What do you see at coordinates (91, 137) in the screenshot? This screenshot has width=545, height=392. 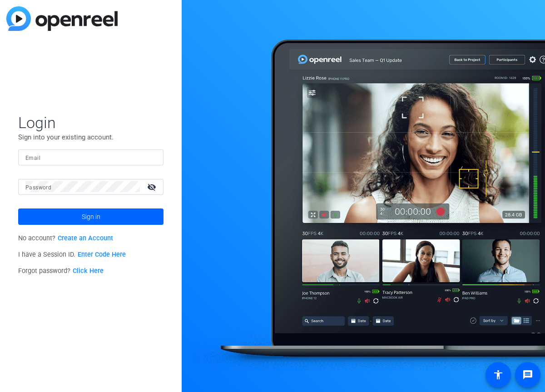 I see `p: Sign into your existing account.` at bounding box center [91, 137].